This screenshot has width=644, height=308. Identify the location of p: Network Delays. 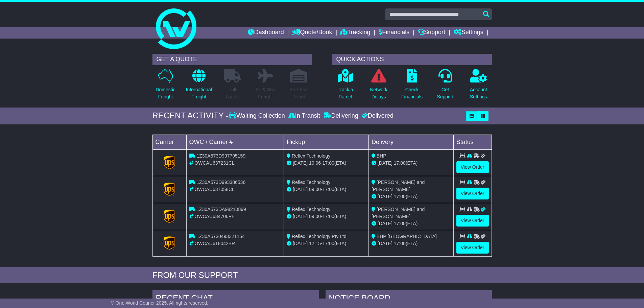
(378, 93).